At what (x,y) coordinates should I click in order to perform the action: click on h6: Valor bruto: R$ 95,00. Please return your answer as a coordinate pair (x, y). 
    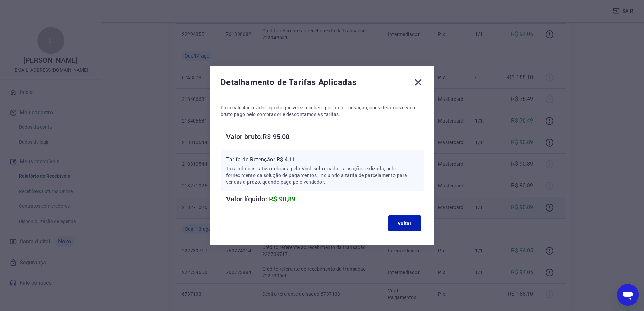
    Looking at the image, I should click on (325, 137).